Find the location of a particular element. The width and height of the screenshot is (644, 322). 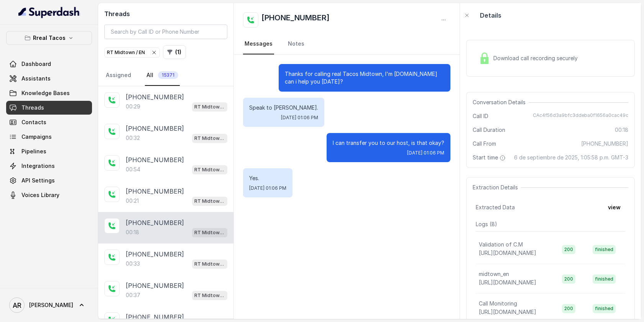

a: Contacts is located at coordinates (49, 122).